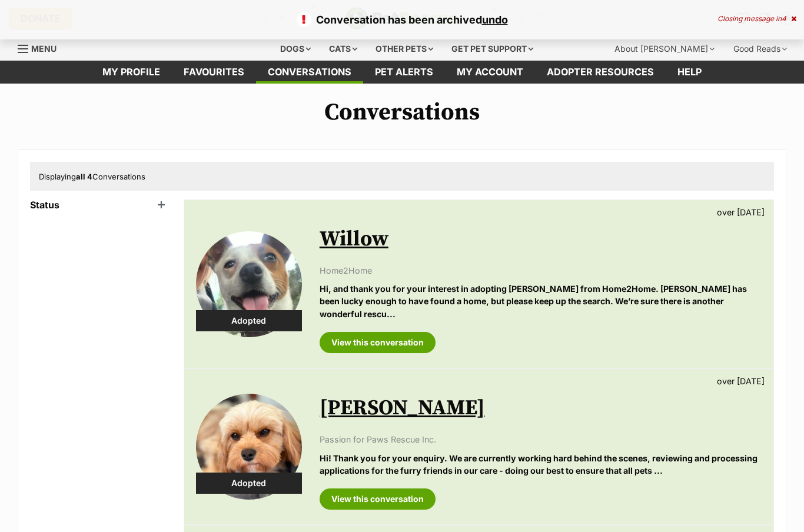 This screenshot has width=804, height=532. Describe the element at coordinates (214, 72) in the screenshot. I see `a: Favourites` at that location.